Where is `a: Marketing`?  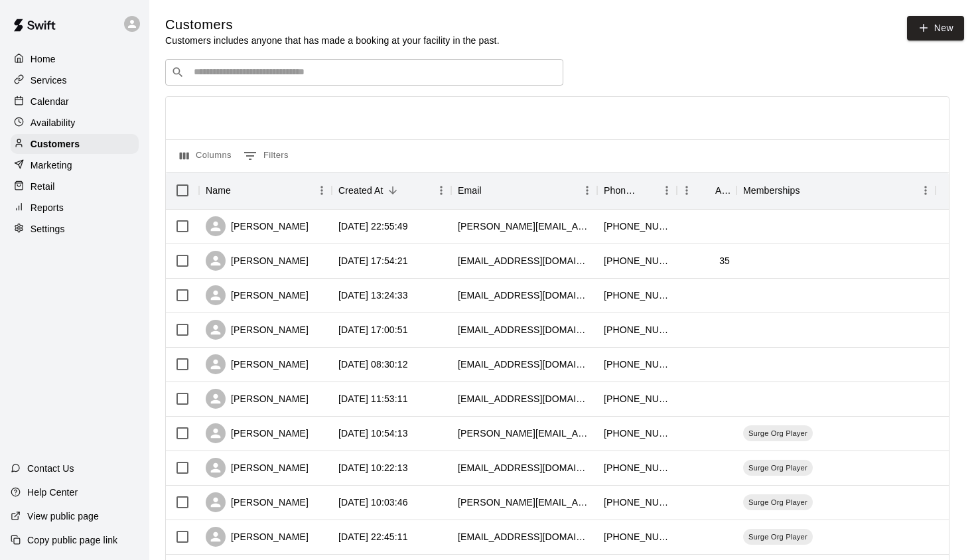 a: Marketing is located at coordinates (74, 165).